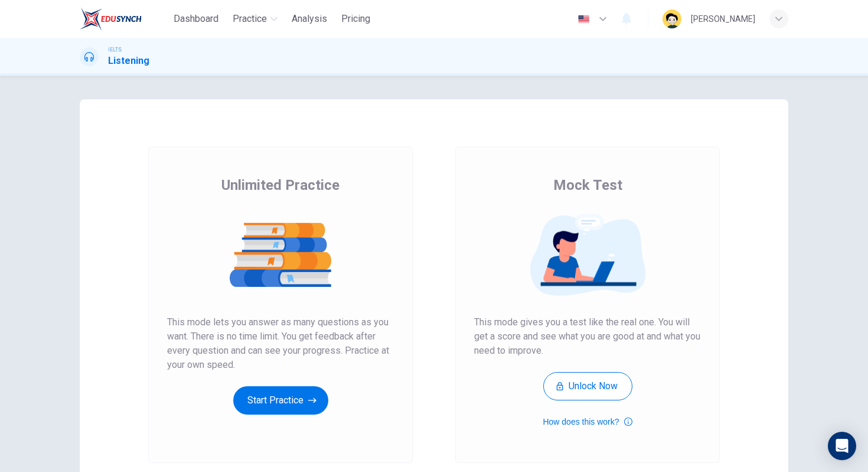  Describe the element at coordinates (587, 184) in the screenshot. I see `span: Mock Test` at that location.